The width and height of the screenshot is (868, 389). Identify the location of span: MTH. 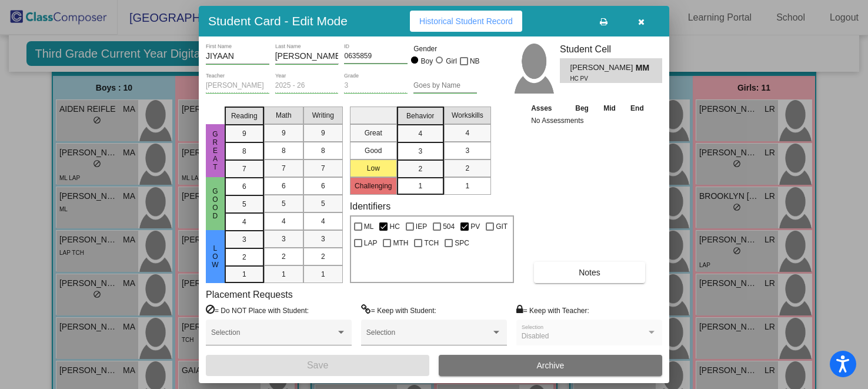
(401, 243).